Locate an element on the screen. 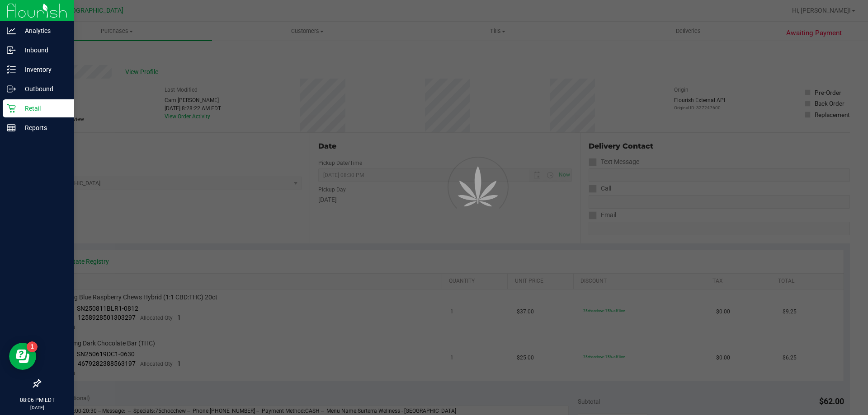 This screenshot has height=415, width=868. inline-svg: Inventory is located at coordinates (11, 70).